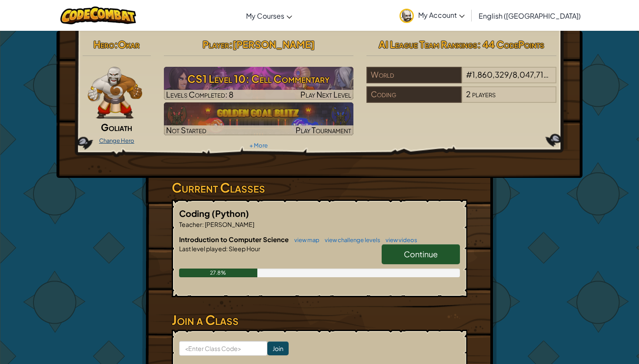 This screenshot has width=639, height=364. I want to click on span: Okar, so click(129, 44).